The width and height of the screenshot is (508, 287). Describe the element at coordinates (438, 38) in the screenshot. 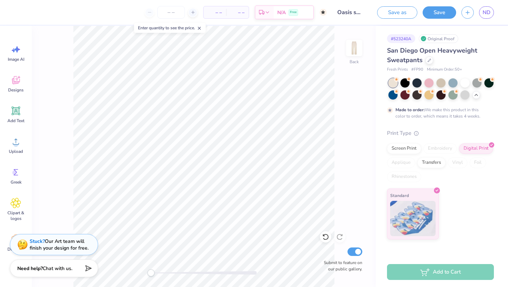

I see `div: Original Proof` at that location.